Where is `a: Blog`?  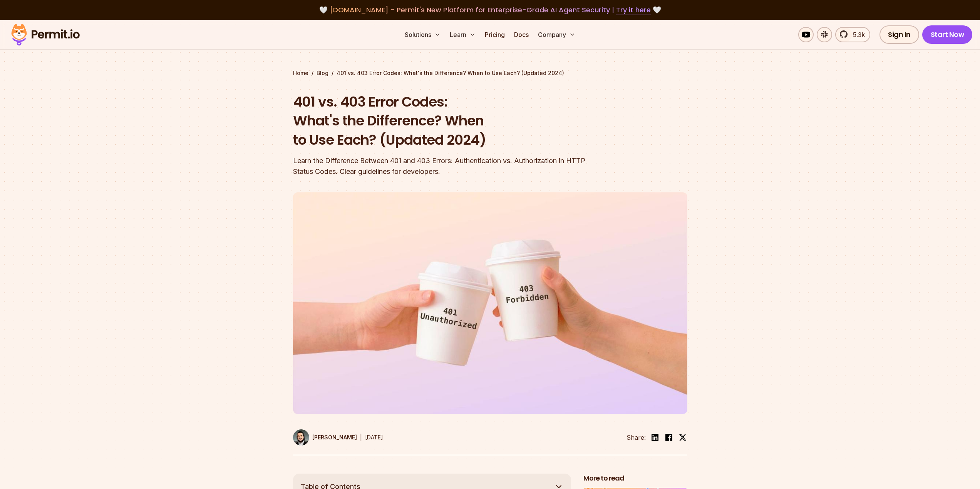
a: Blog is located at coordinates (323, 73).